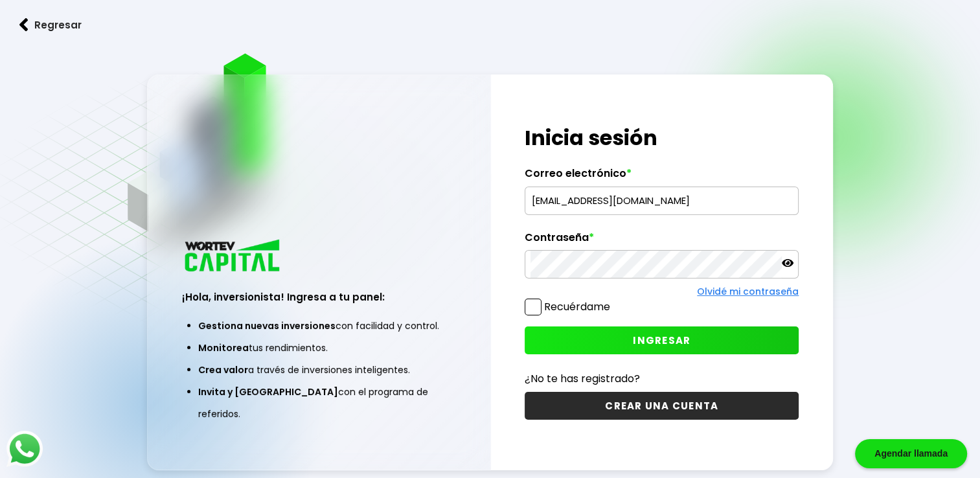  What do you see at coordinates (24, 25) in the screenshot?
I see `img: flecha izquierda` at bounding box center [24, 25].